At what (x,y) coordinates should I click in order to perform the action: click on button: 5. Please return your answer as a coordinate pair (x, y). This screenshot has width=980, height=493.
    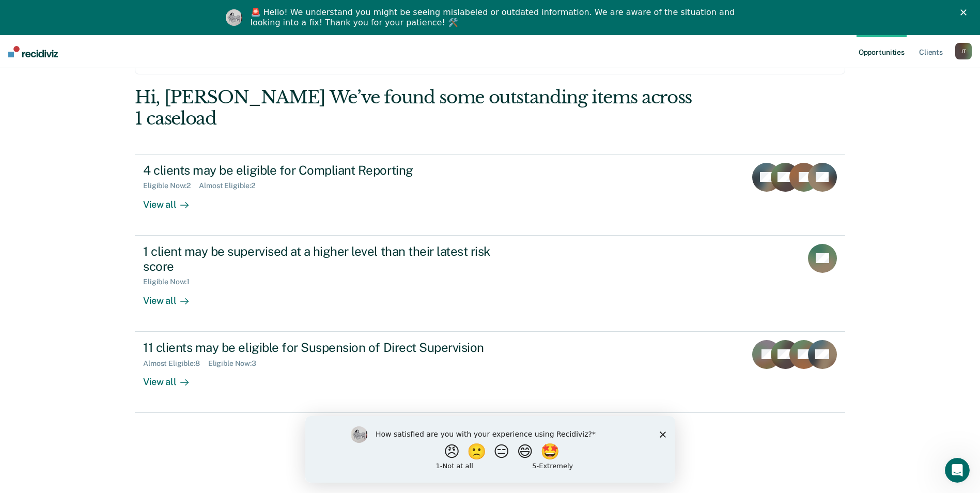
    Looking at the image, I should click on (245, 36).